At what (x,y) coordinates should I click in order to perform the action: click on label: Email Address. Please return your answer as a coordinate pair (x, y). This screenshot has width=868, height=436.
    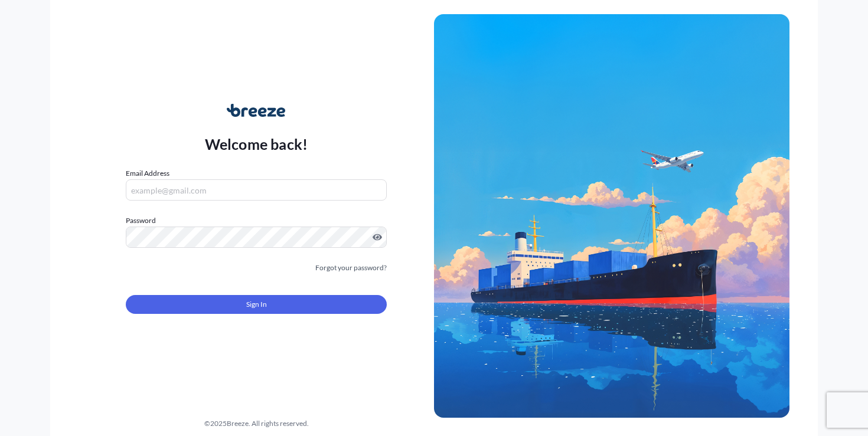
    Looking at the image, I should click on (147, 174).